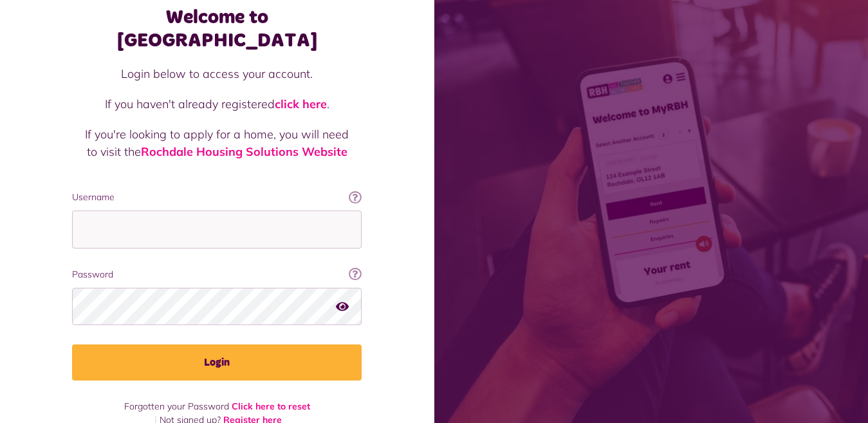 The height and width of the screenshot is (423, 868). Describe the element at coordinates (217, 143) in the screenshot. I see `p: If you're looking to apply for a home, you will need to visit the` at that location.